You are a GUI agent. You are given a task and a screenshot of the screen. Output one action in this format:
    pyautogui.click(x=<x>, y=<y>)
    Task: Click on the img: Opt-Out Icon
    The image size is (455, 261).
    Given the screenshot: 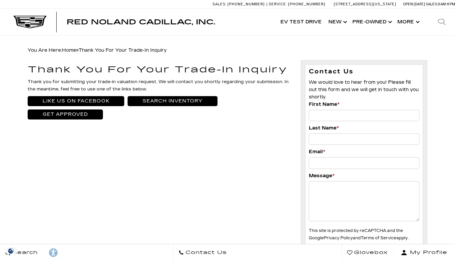 What is the action you would take?
    pyautogui.click(x=11, y=250)
    